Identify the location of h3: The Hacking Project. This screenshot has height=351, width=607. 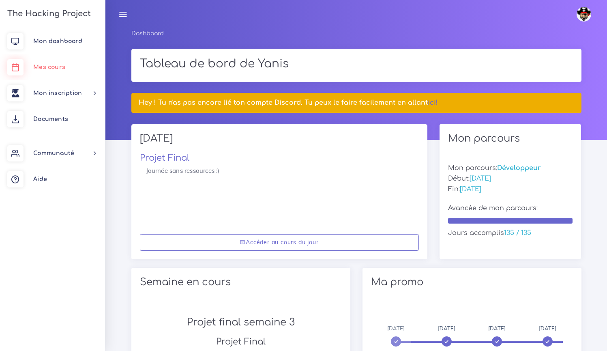
(48, 14).